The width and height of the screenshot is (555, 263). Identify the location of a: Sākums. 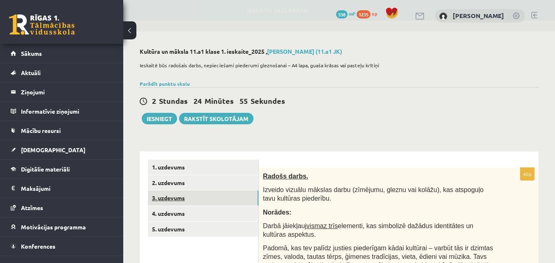
(62, 53).